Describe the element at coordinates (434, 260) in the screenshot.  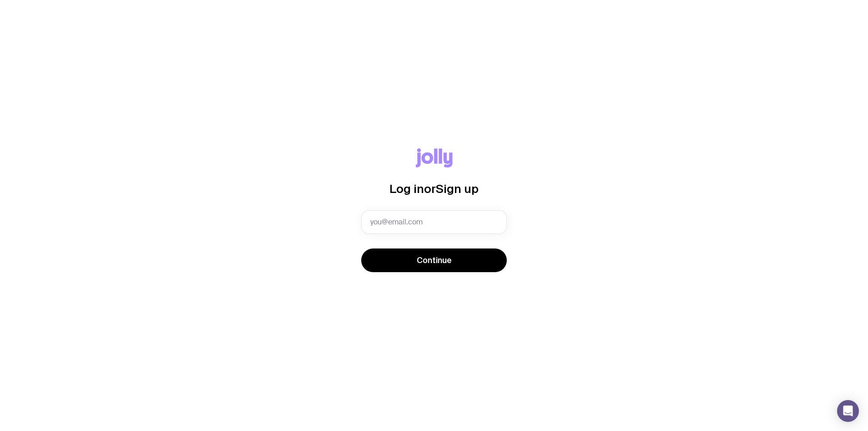
I see `button: Continue` at that location.